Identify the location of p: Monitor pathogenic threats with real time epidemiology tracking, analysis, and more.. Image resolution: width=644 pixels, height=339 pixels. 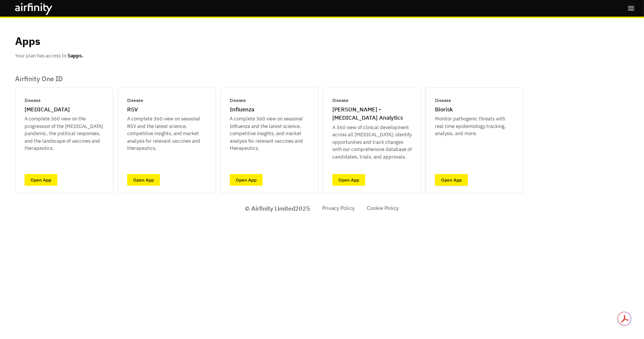
(474, 126).